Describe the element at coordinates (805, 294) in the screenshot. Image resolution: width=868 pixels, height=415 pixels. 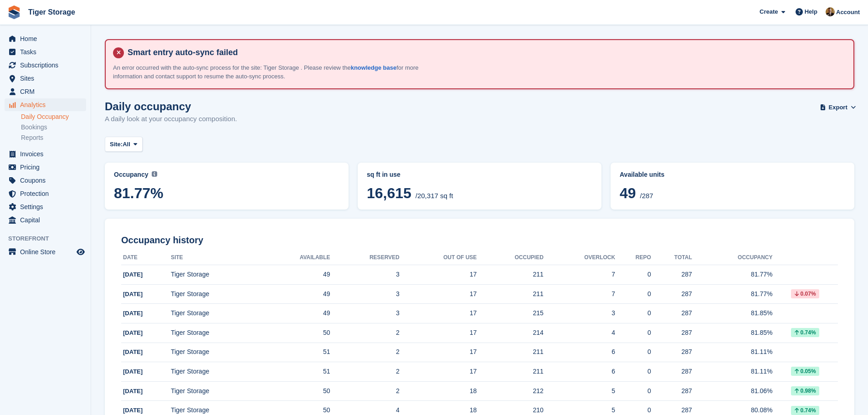
I see `div: 0.07%` at that location.